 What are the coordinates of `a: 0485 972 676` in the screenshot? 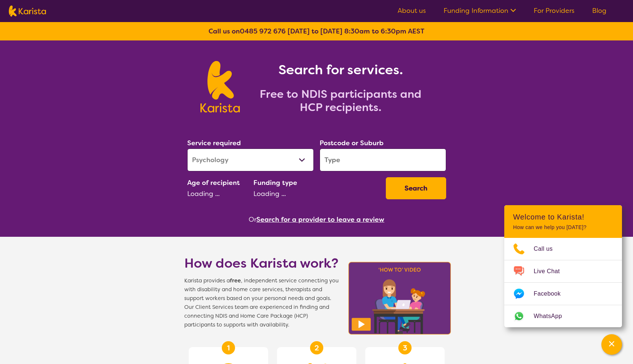 It's located at (263, 31).